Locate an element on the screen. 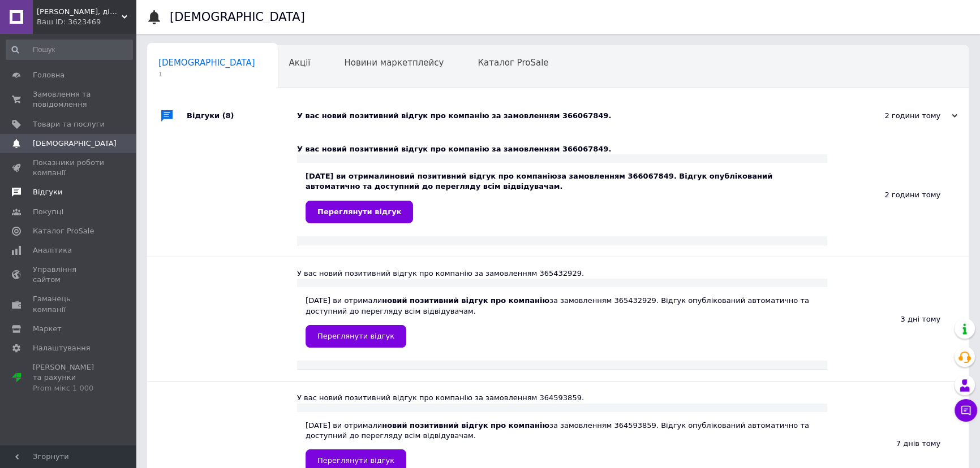 Image resolution: width=980 pixels, height=468 pixels. span: Маркет is located at coordinates (47, 329).